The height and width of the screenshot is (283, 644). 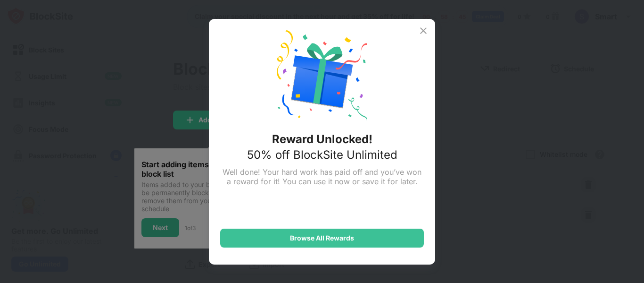 I want to click on div: Well done! Your hard work has paid off and you’ve won a reward for it! You can use it now or save..., so click(x=322, y=176).